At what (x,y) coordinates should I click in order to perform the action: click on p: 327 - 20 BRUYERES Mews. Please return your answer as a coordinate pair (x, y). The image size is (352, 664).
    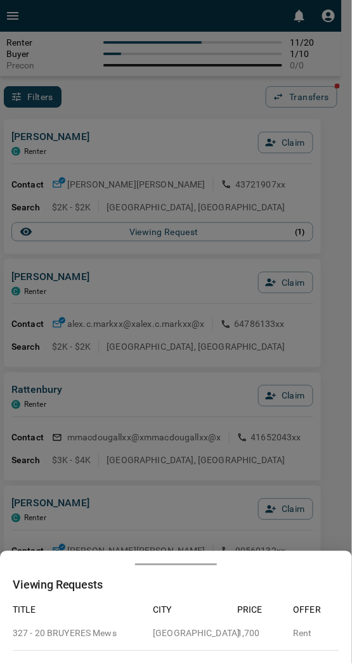
    Looking at the image, I should click on (77, 634).